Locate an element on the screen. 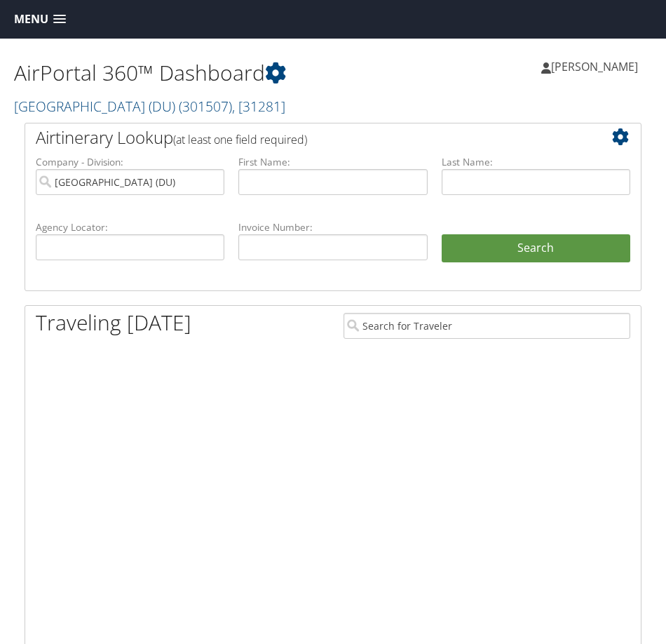 This screenshot has width=666, height=644. label: Agency Locator: is located at coordinates (130, 227).